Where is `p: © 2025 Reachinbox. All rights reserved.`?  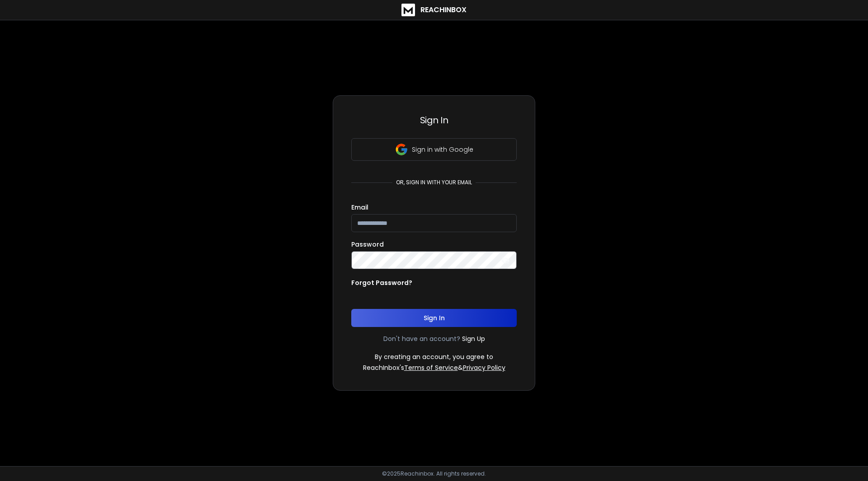 p: © 2025 Reachinbox. All rights reserved. is located at coordinates (434, 474).